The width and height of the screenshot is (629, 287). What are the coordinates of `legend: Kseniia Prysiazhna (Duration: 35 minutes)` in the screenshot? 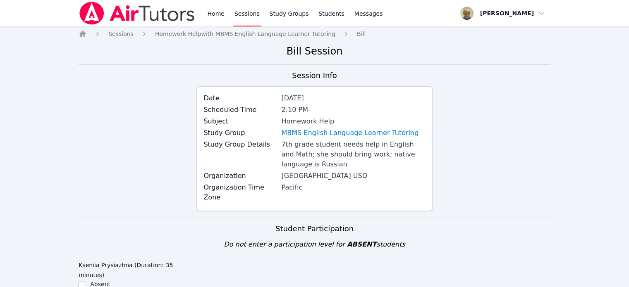 It's located at (137, 269).